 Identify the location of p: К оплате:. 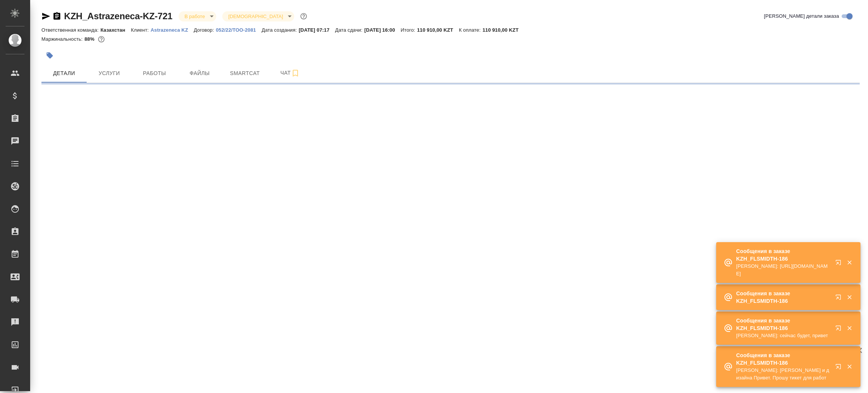
(470, 30).